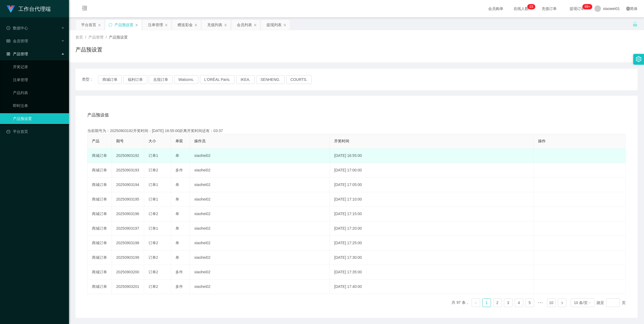 The image size is (644, 324). I want to click on i: 图标: check-circle-o, so click(9, 28).